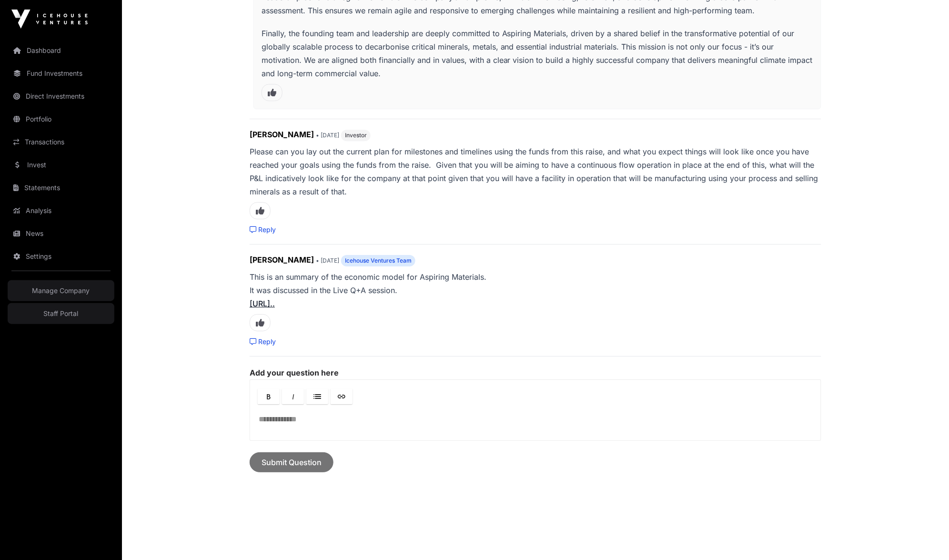 The image size is (949, 560). What do you see at coordinates (535, 372) in the screenshot?
I see `label: Add your question here` at bounding box center [535, 372].